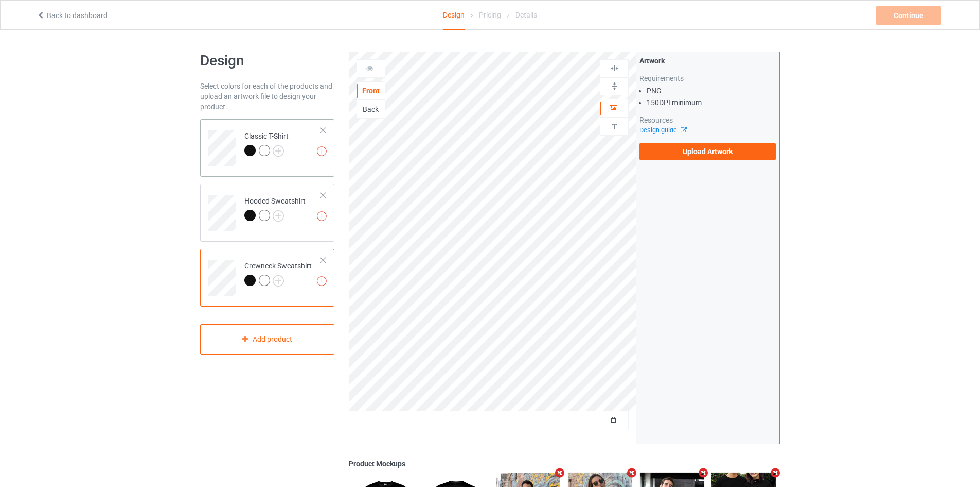 The image size is (980, 487). I want to click on div: Back, so click(371, 110).